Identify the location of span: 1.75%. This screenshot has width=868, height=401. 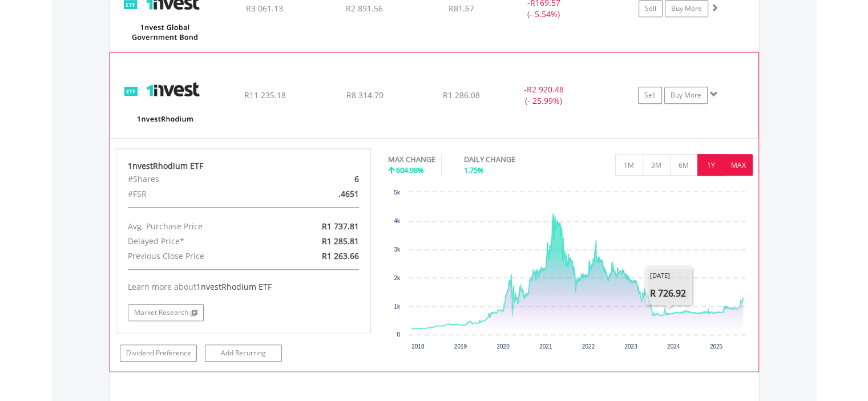
(474, 170).